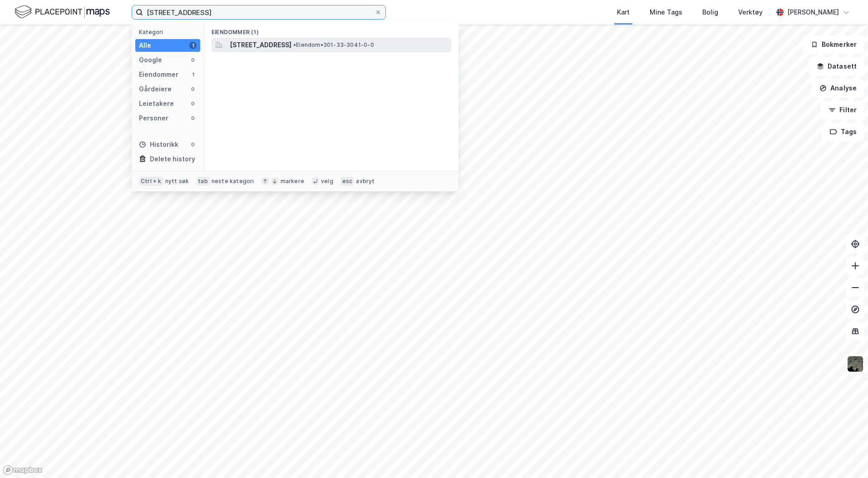 The height and width of the screenshot is (478, 868). I want to click on div: Leietakere, so click(156, 103).